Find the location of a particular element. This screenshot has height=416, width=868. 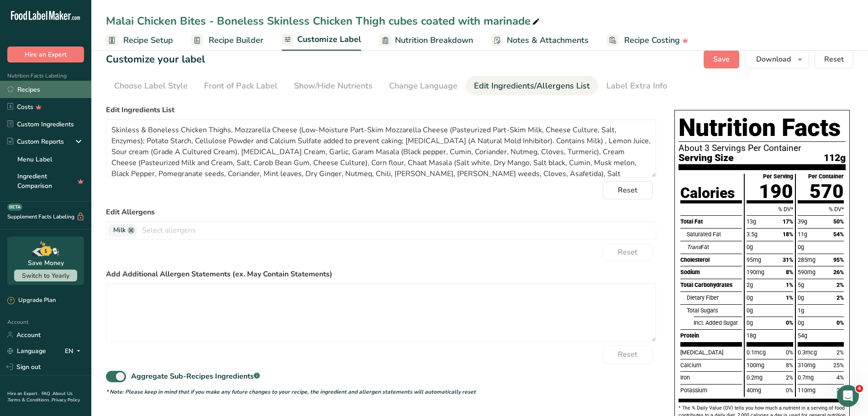

span: 4 is located at coordinates (859, 388).